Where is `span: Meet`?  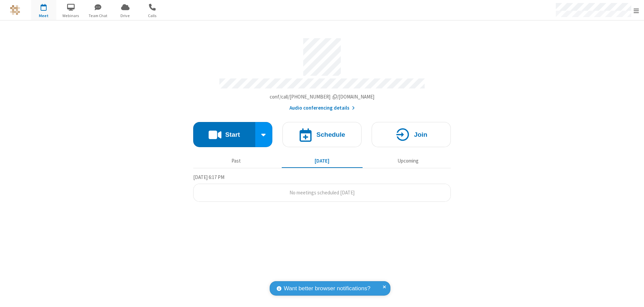 span: Meet is located at coordinates (43, 16).